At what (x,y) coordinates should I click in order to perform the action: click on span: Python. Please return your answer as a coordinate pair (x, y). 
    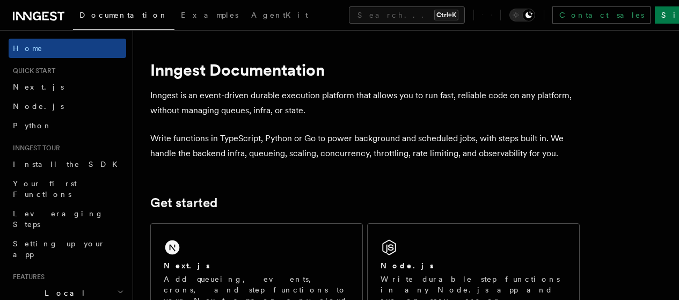
    Looking at the image, I should click on (32, 126).